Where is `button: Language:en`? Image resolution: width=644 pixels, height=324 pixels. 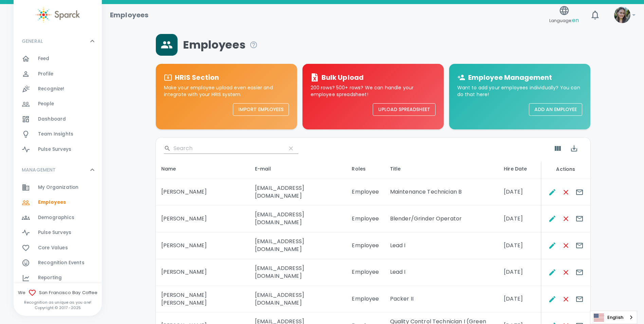 button: Language:en is located at coordinates (564, 15).